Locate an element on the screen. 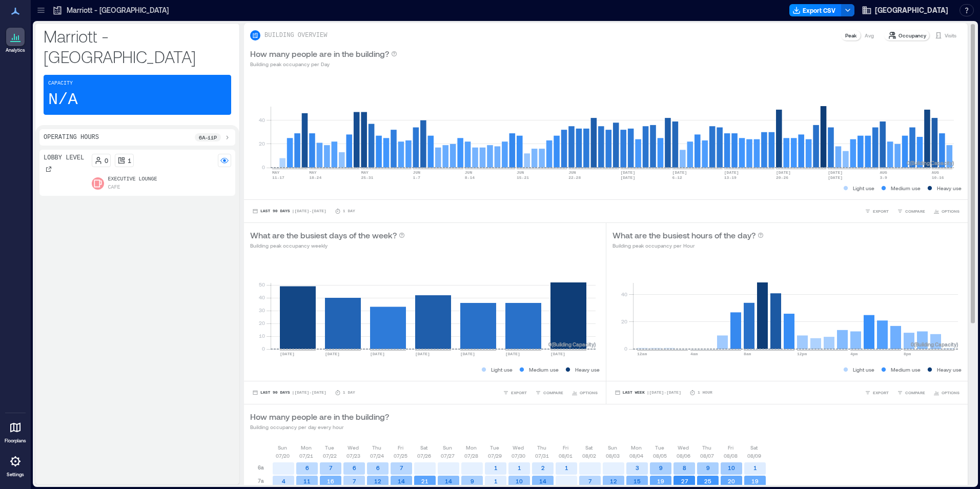  button: Export CSV is located at coordinates (816, 10).